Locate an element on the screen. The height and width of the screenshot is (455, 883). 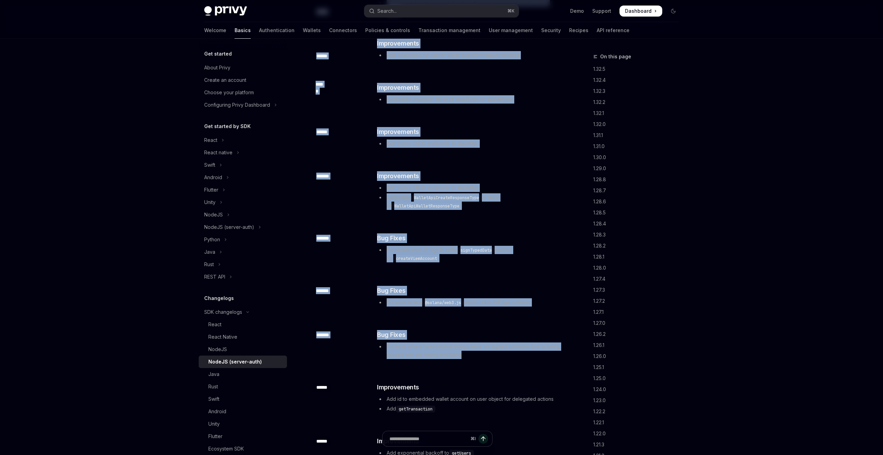
a: 1.31.0 is located at coordinates (639, 146).